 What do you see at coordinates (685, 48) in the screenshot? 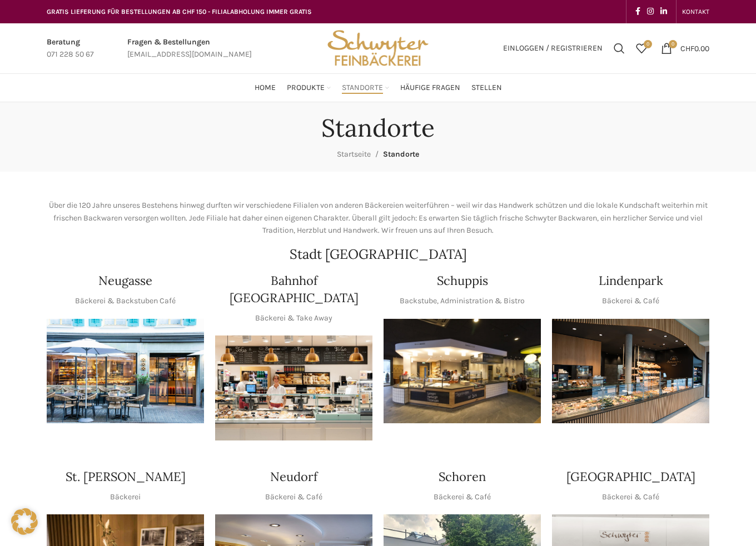
I see `a: 0 CHF0.00` at bounding box center [685, 48].